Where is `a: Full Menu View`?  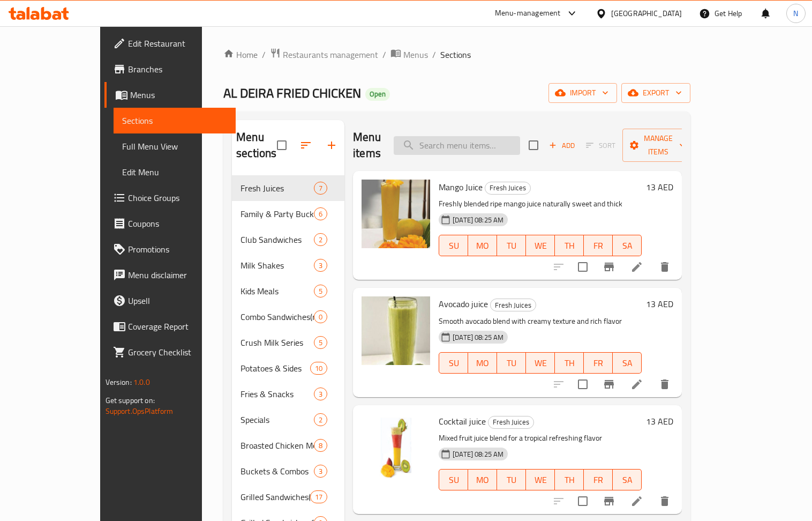 a: Full Menu View is located at coordinates (175, 147).